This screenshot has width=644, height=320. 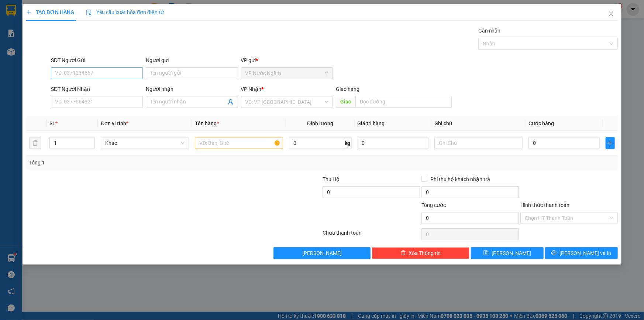 I want to click on span: user-add, so click(x=231, y=102).